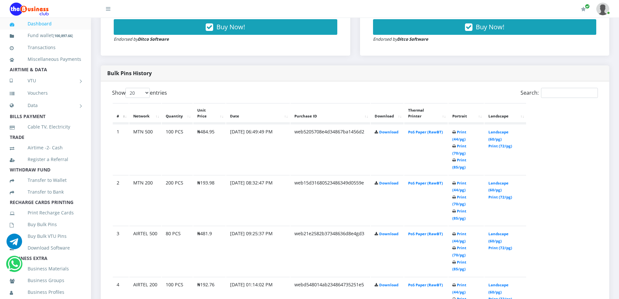 The width and height of the screenshot is (619, 299). I want to click on th: Landscape: activate to sort column ascending, so click(505, 113).